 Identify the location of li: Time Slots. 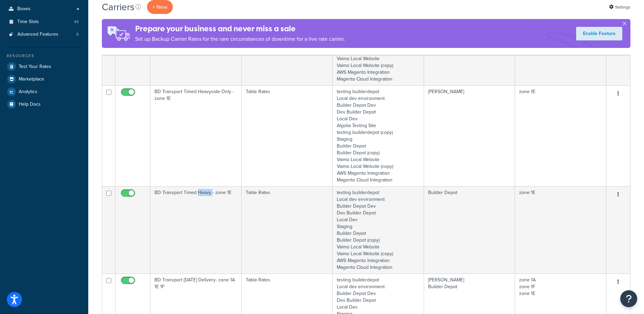
(44, 22).